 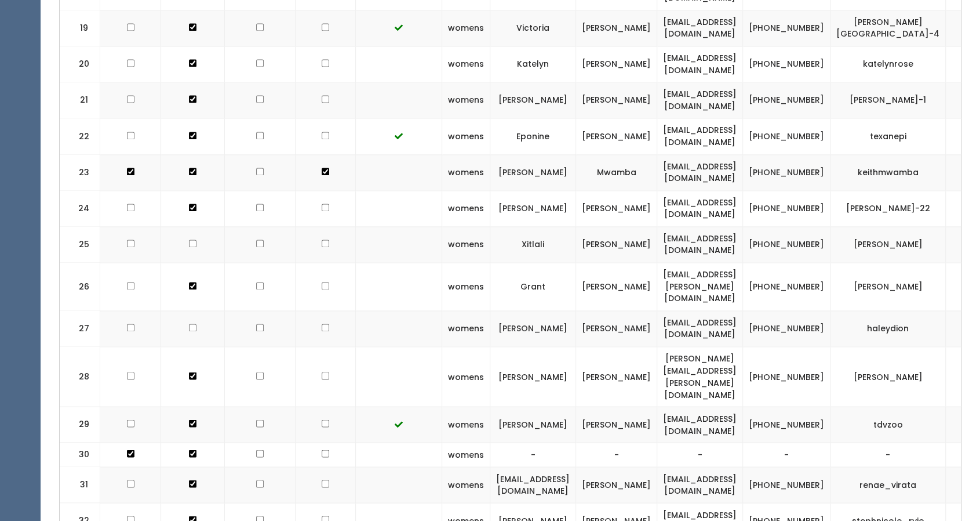 I want to click on td: renae_virata, so click(x=888, y=485).